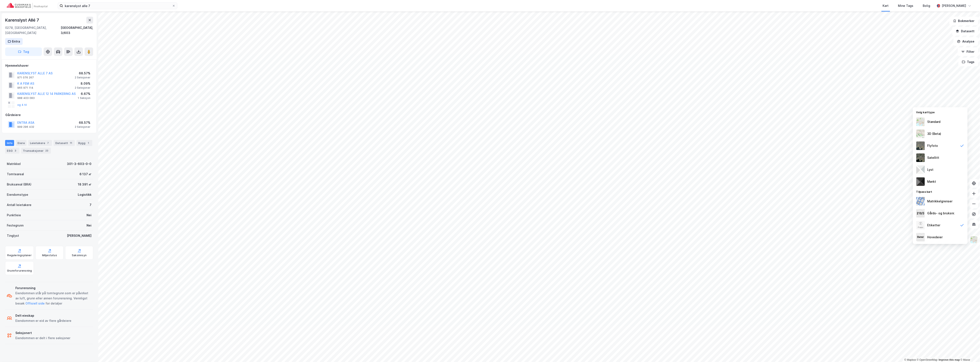  Describe the element at coordinates (9, 143) in the screenshot. I see `div: Info` at that location.